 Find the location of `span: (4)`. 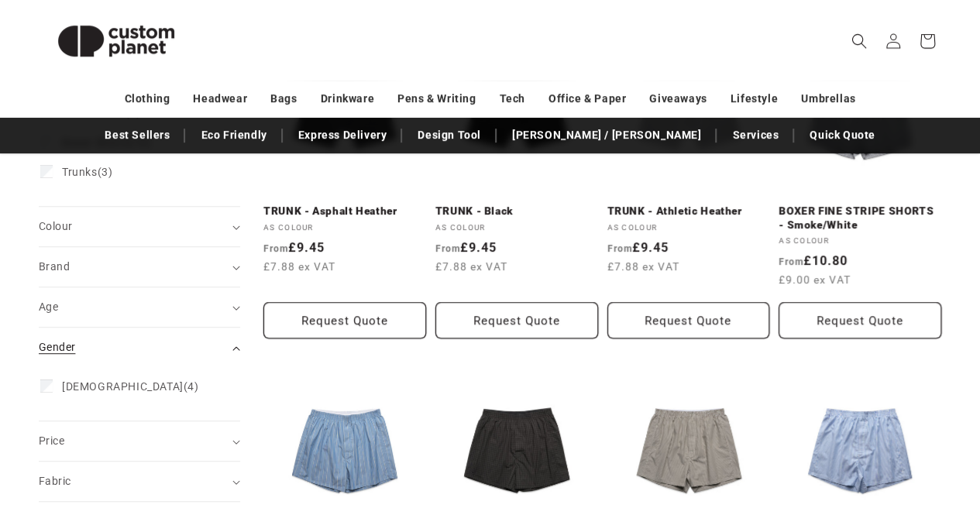

span: (4) is located at coordinates (130, 386).